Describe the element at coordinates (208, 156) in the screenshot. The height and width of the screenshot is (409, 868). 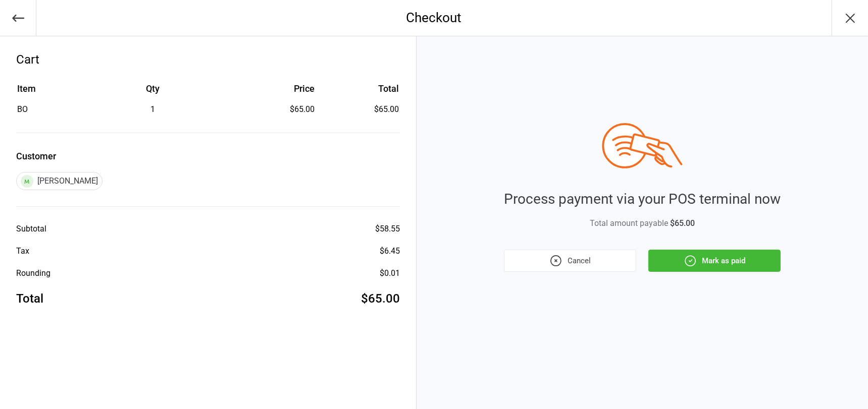
I see `label: Customer` at that location.